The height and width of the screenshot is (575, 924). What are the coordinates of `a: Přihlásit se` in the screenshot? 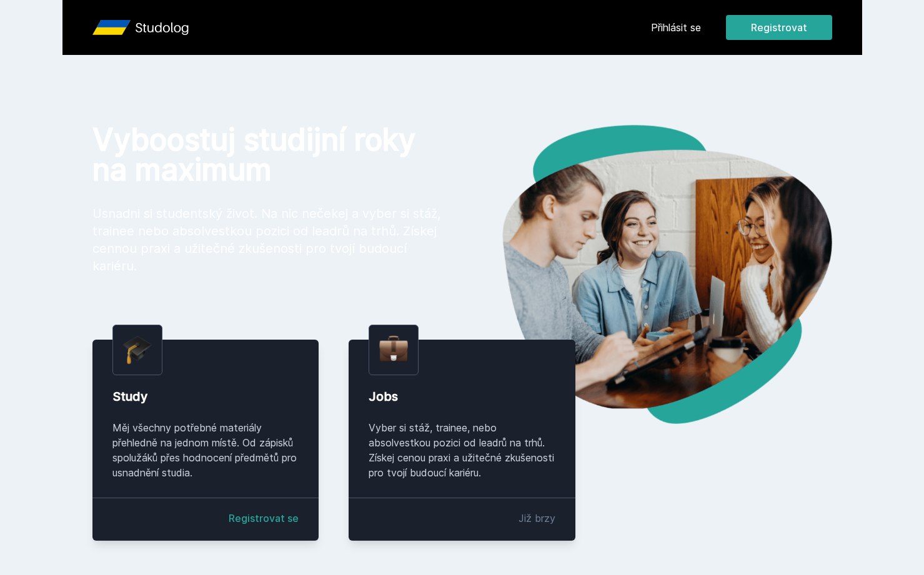 It's located at (676, 27).